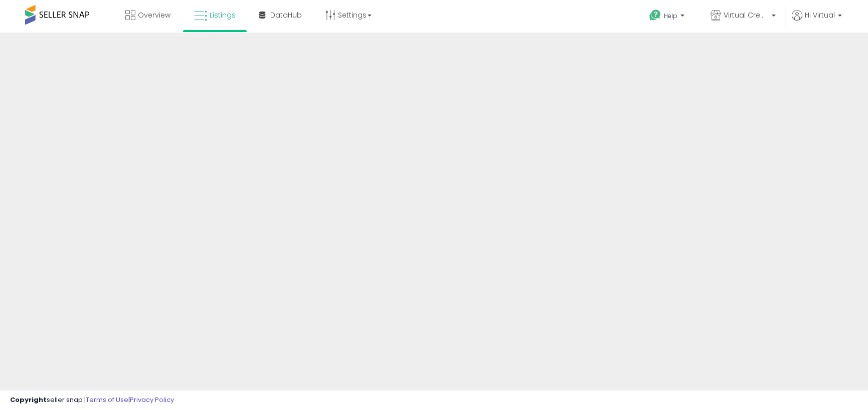 This screenshot has width=868, height=410. What do you see at coordinates (670, 16) in the screenshot?
I see `span: Help` at bounding box center [670, 16].